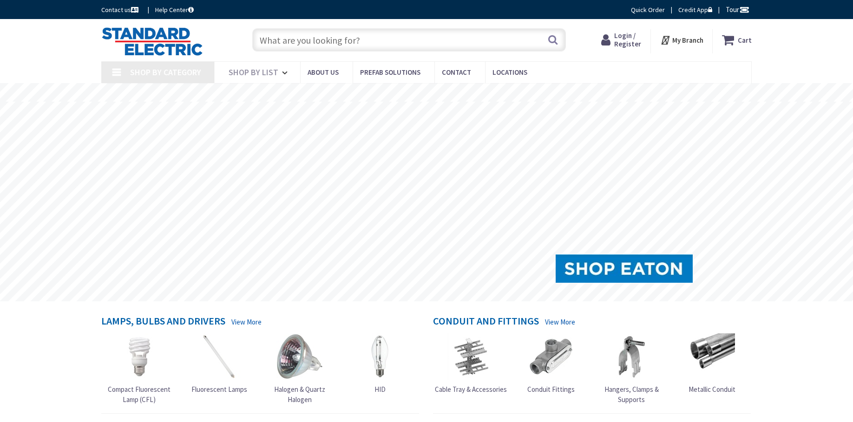 The height and width of the screenshot is (422, 853). Describe the element at coordinates (745, 40) in the screenshot. I see `strong: Cart` at that location.